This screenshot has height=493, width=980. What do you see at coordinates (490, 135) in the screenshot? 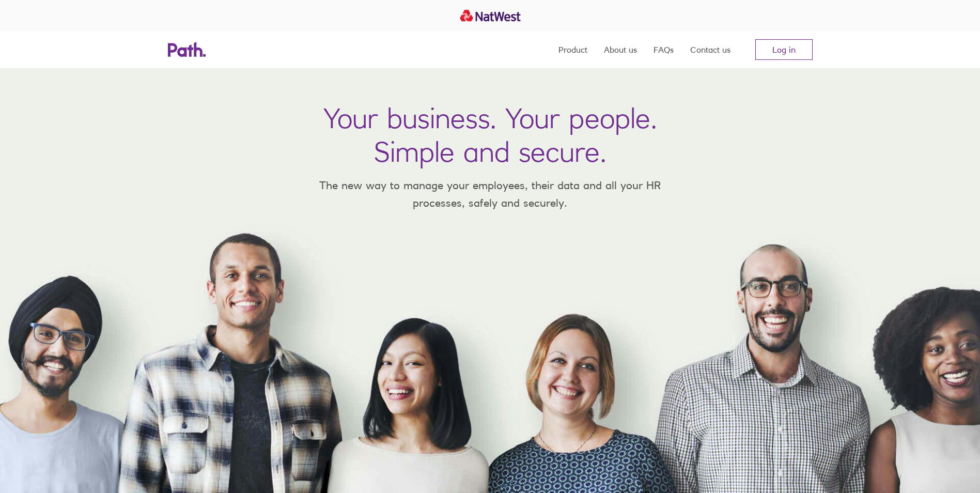
I see `h1: Your business. Your people. Simple and secure.` at bounding box center [490, 135].